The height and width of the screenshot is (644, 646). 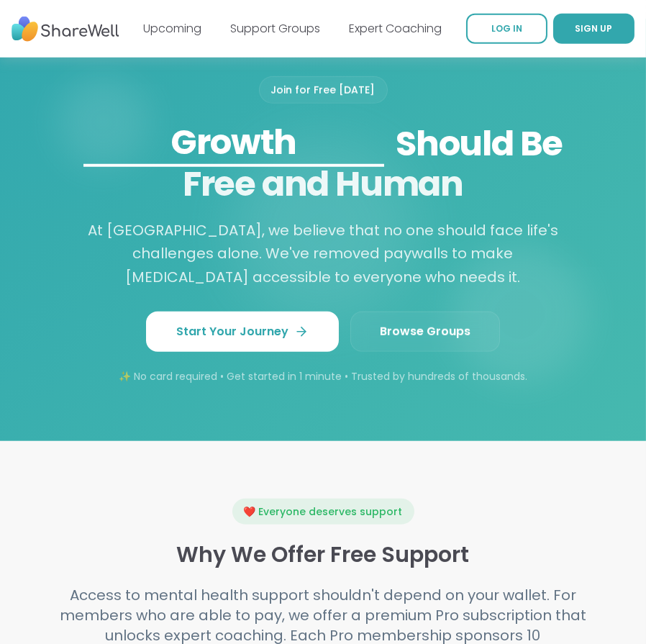 What do you see at coordinates (425, 332) in the screenshot?
I see `a: Browse Groups` at bounding box center [425, 332].